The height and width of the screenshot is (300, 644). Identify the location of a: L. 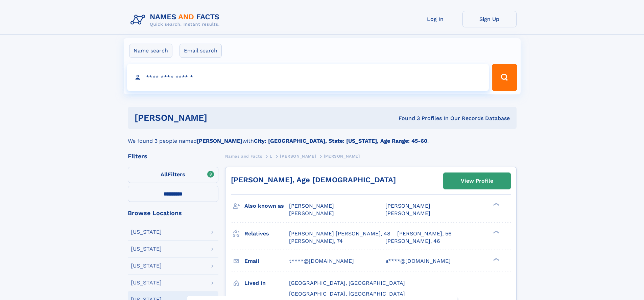
(271, 156).